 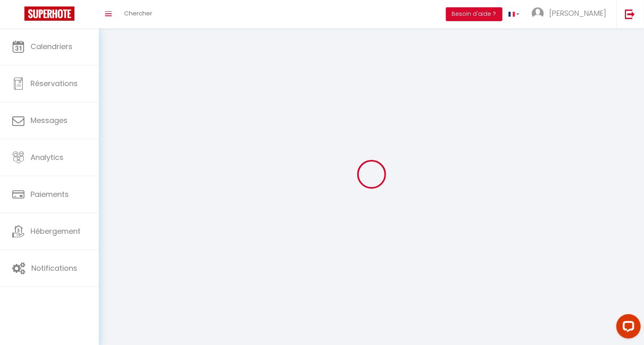 I want to click on span: Messages, so click(x=49, y=120).